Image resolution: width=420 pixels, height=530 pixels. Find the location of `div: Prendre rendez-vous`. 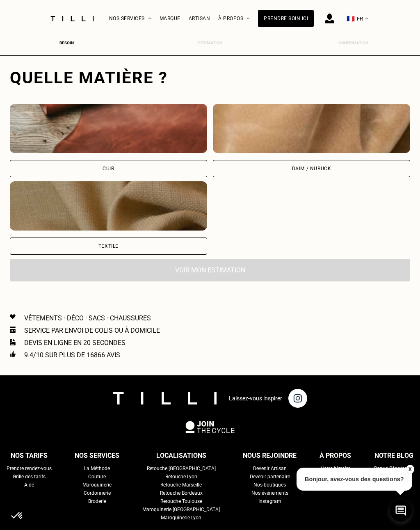

div: Prendre rendez-vous is located at coordinates (30, 468).